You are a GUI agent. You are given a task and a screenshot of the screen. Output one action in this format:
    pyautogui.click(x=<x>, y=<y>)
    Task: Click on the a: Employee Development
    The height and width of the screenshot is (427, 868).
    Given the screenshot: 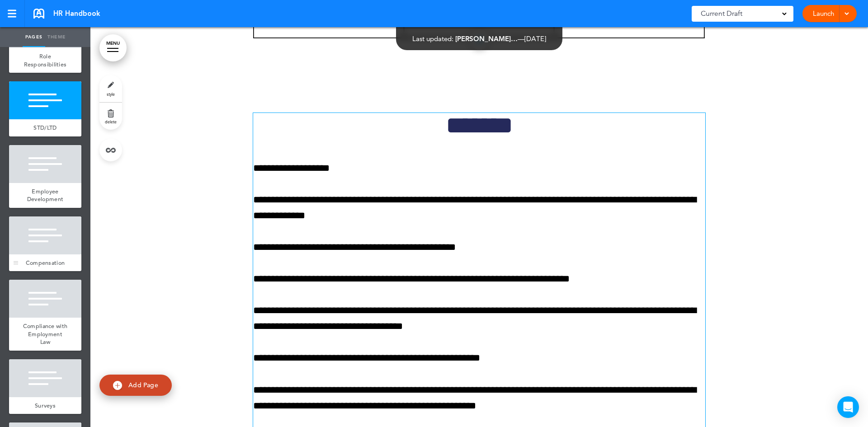 What is the action you would take?
    pyautogui.click(x=45, y=195)
    